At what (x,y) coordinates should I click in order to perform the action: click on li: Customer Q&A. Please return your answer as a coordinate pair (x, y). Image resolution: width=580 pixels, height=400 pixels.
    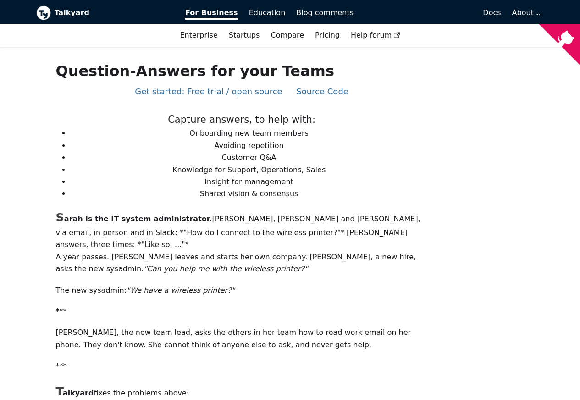
    Looking at the image, I should click on (249, 158).